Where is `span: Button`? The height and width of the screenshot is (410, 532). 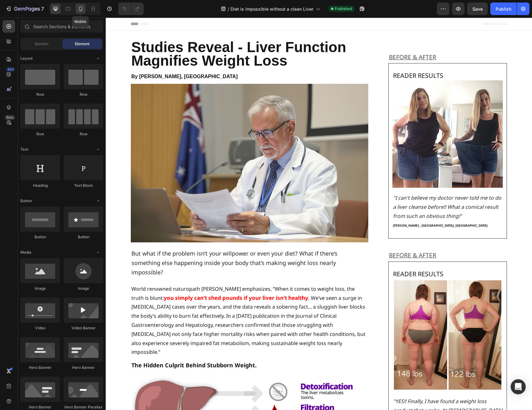 span: Button is located at coordinates (27, 201).